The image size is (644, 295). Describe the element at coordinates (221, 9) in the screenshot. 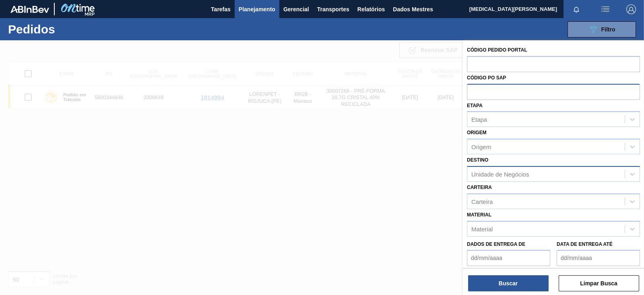

I see `font: Tarefas` at that location.